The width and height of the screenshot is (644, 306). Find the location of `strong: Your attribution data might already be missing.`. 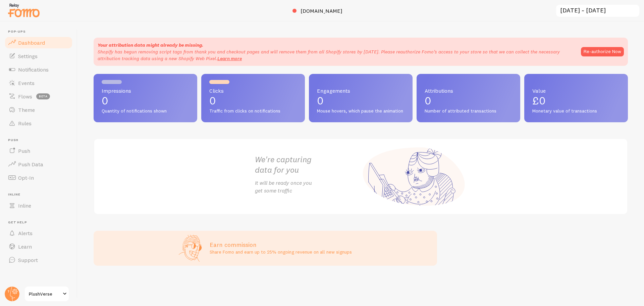

strong: Your attribution data might already be missing. is located at coordinates (150, 45).